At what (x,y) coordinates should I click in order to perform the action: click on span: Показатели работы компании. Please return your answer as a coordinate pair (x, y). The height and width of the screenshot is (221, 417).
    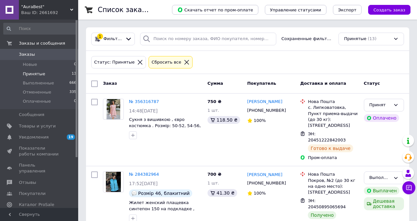
    Looking at the image, I should click on (39, 151).